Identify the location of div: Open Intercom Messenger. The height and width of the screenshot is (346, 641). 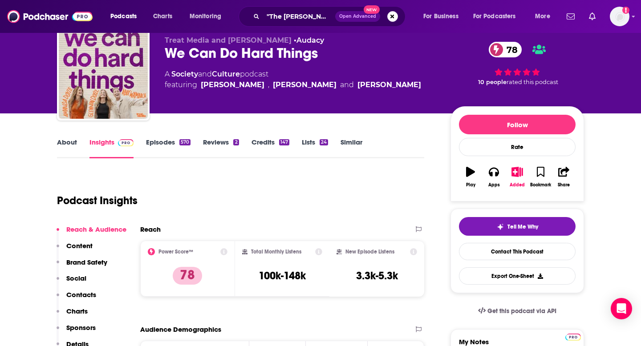
(621, 309).